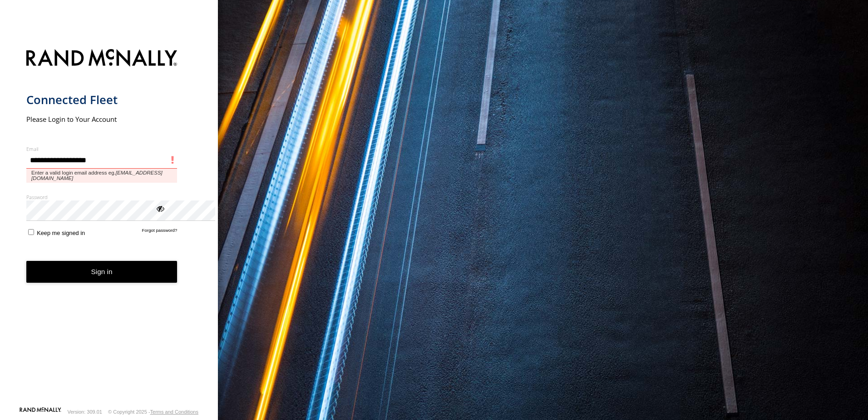  I want to click on div: © Copyright 2025 -, so click(153, 412).